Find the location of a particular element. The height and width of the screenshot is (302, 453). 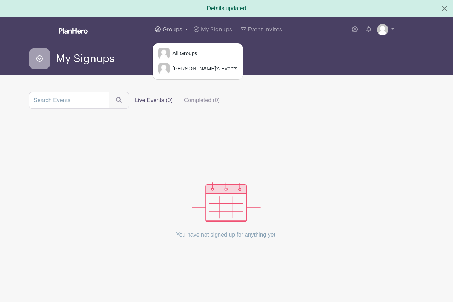

div: filters is located at coordinates (177, 100).